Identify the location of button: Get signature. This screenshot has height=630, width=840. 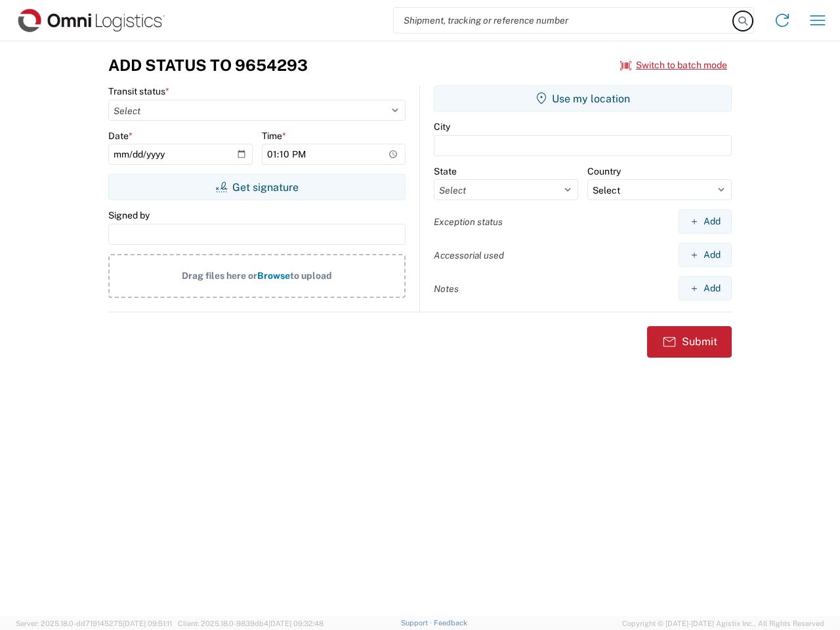
(256, 187).